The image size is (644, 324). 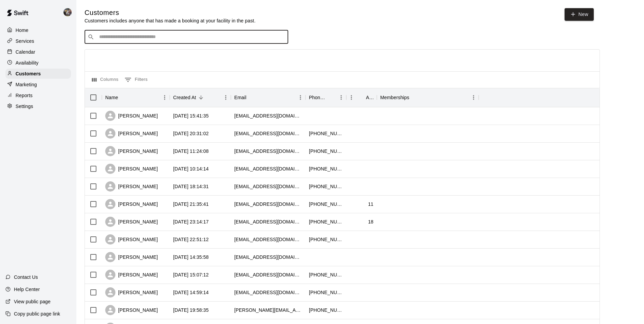 I want to click on div: pettuslawncare1212@yahoo.com, so click(x=268, y=204).